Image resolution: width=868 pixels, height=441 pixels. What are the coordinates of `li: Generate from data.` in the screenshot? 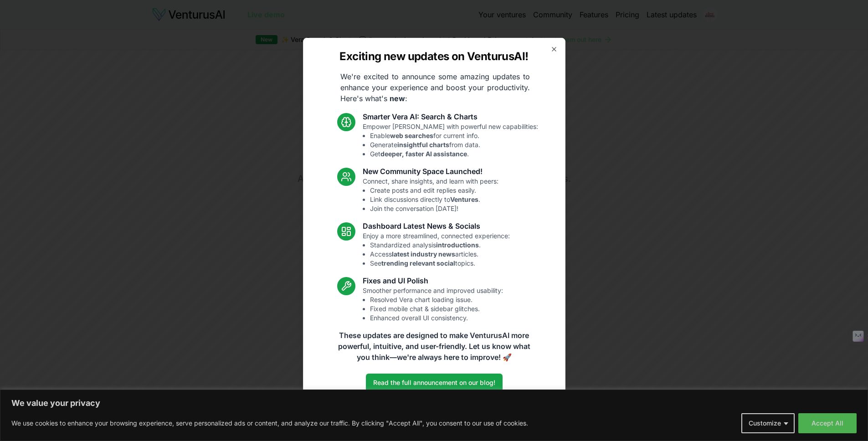 It's located at (454, 145).